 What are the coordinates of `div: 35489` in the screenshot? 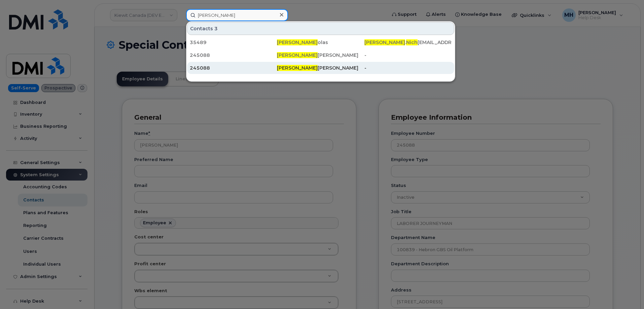 It's located at (233, 42).